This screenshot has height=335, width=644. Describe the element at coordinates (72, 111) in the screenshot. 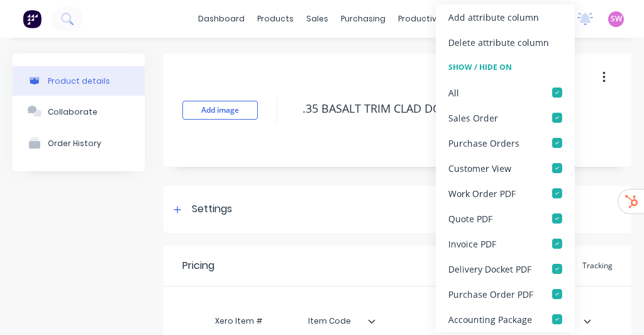

I see `div: Collaborate` at that location.